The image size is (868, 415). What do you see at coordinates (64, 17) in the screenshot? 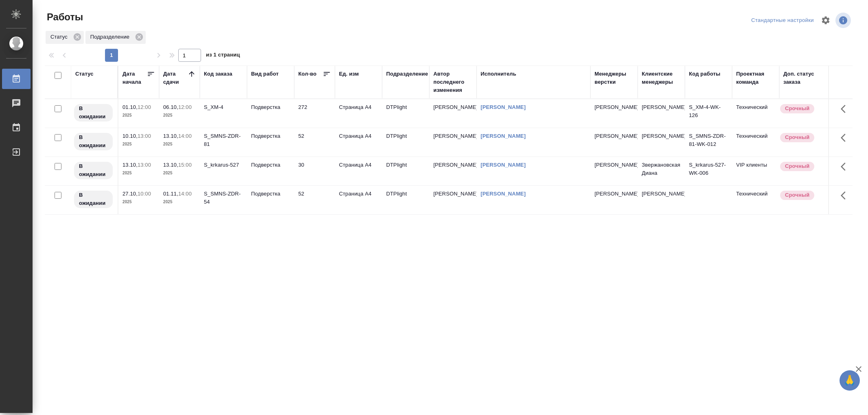
I see `span: Работы` at bounding box center [64, 17].